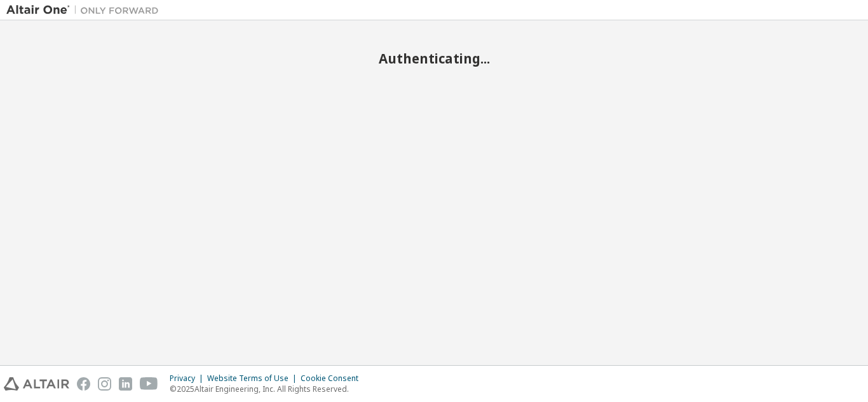  I want to click on div: Privacy, so click(188, 379).